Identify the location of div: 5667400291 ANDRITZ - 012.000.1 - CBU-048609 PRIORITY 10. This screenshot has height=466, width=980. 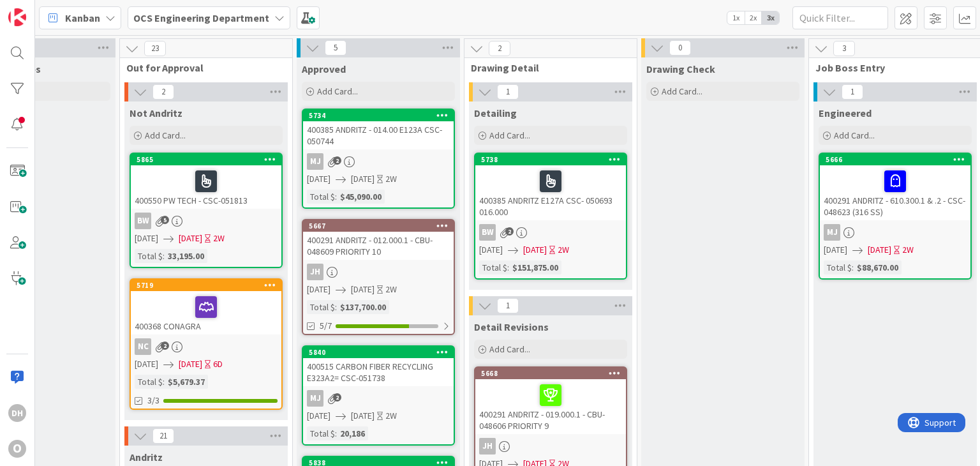
(378, 240).